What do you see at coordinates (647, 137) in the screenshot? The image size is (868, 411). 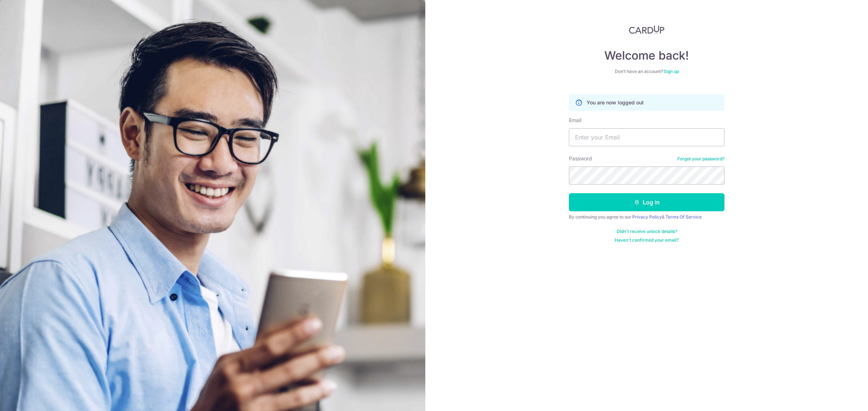 I see `input: Enter your Email` at bounding box center [647, 137].